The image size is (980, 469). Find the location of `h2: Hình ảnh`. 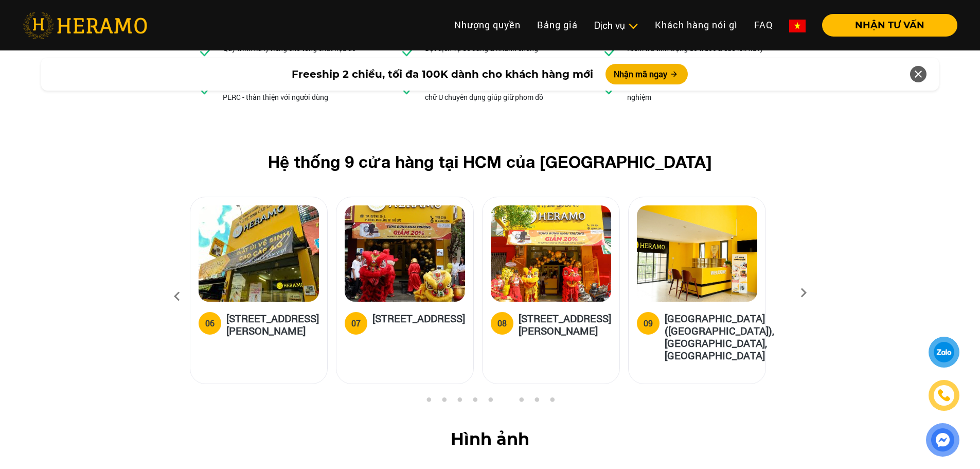

h2: Hình ảnh is located at coordinates (490, 439).